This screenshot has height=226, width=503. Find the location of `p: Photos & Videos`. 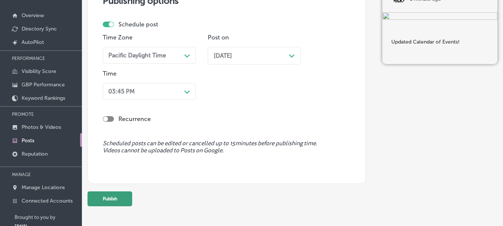

p: Photos & Videos is located at coordinates (41, 127).